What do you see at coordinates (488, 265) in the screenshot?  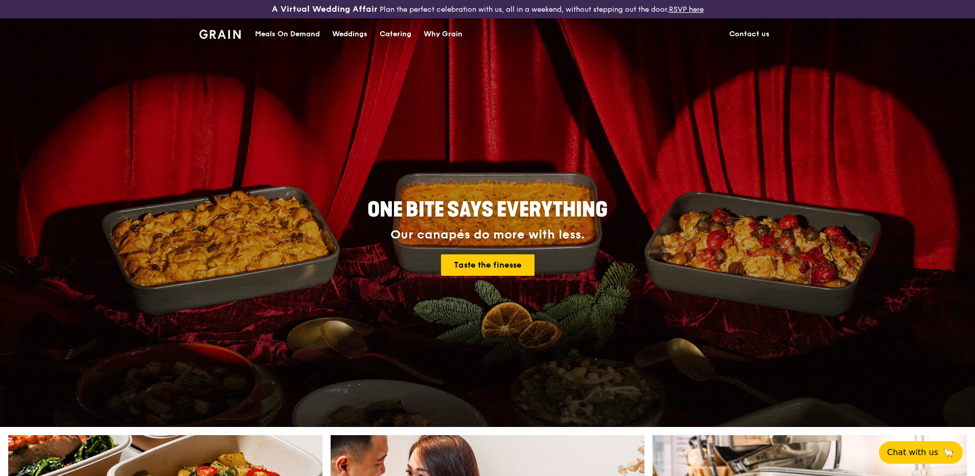 I see `a: Taste the finesse` at bounding box center [488, 265].